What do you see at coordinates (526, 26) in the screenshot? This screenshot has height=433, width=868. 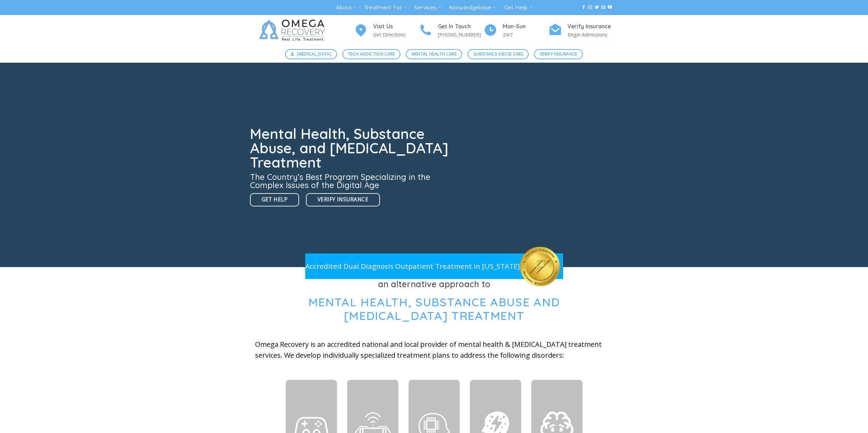 I see `h4: Mon-Sun` at bounding box center [526, 26].